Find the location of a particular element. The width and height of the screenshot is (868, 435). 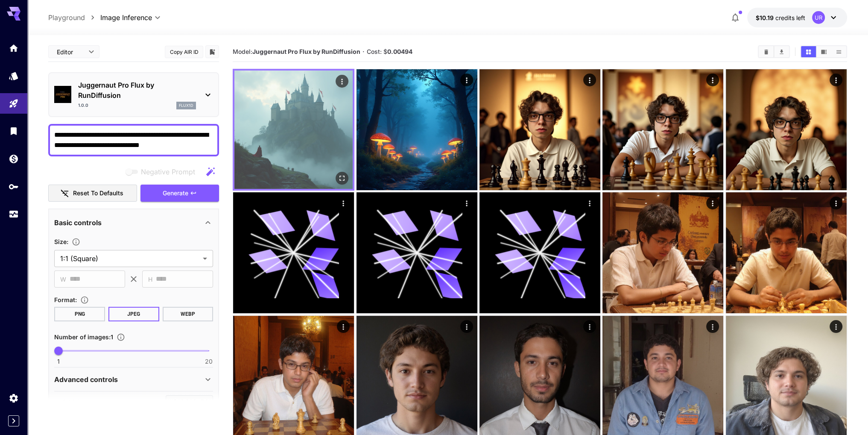

button: PNG is located at coordinates (79, 314).